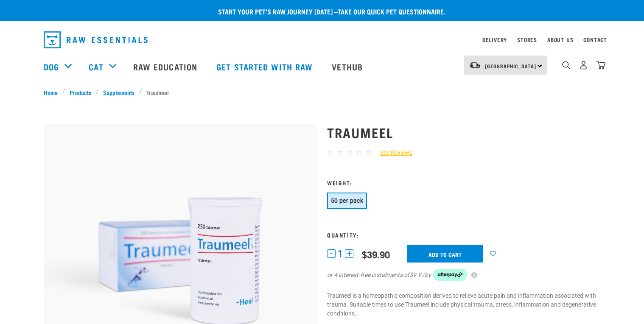  What do you see at coordinates (527, 39) in the screenshot?
I see `a: Stores` at bounding box center [527, 39].